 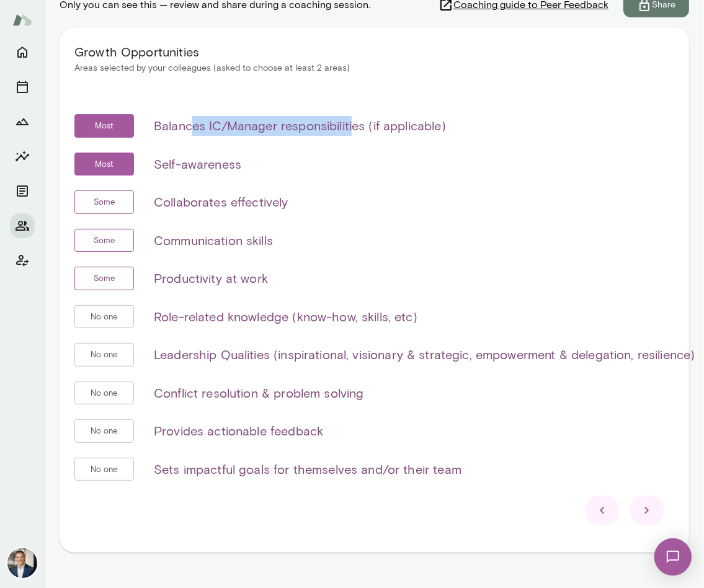 What do you see at coordinates (307, 470) in the screenshot?
I see `h6: Sets impactful goals for themselves and/or their team` at bounding box center [307, 470].